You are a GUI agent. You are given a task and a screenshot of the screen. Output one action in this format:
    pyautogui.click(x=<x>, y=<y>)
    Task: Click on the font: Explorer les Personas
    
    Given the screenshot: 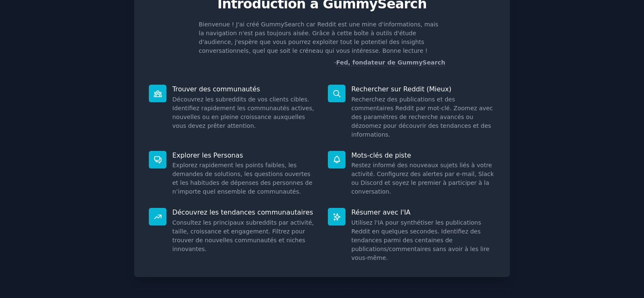 What is the action you would take?
    pyautogui.click(x=208, y=155)
    